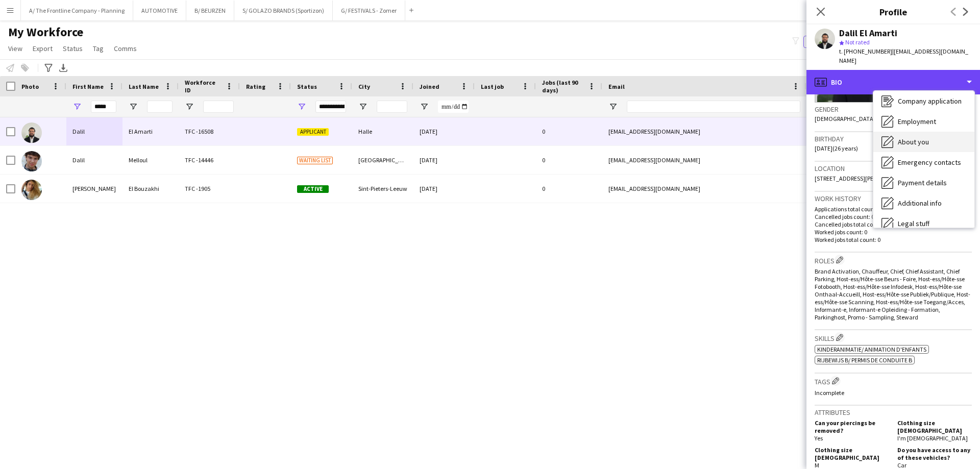 Image resolution: width=980 pixels, height=469 pixels. I want to click on span: Additional info, so click(919, 203).